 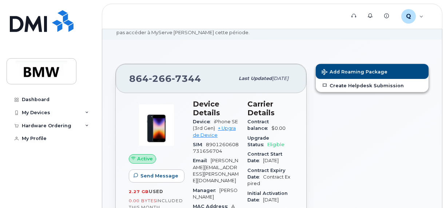 I want to click on span: Contract Expired, so click(x=269, y=180).